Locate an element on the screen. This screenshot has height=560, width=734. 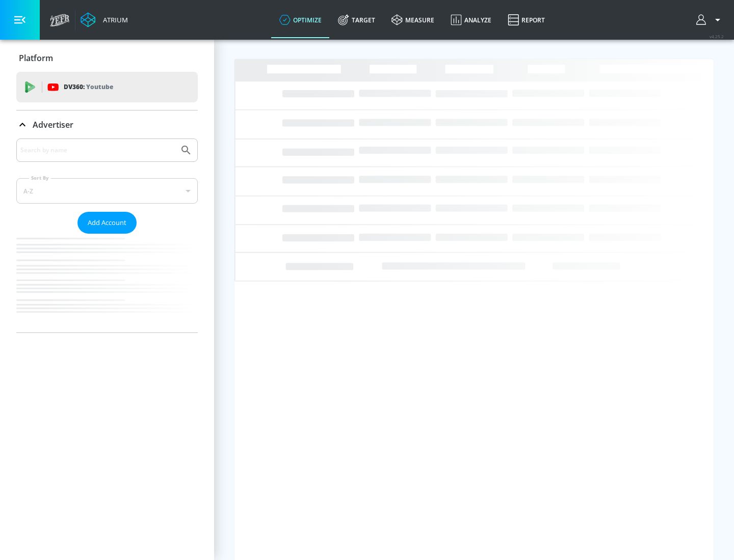
div: DV360: Youtube is located at coordinates (107, 87).